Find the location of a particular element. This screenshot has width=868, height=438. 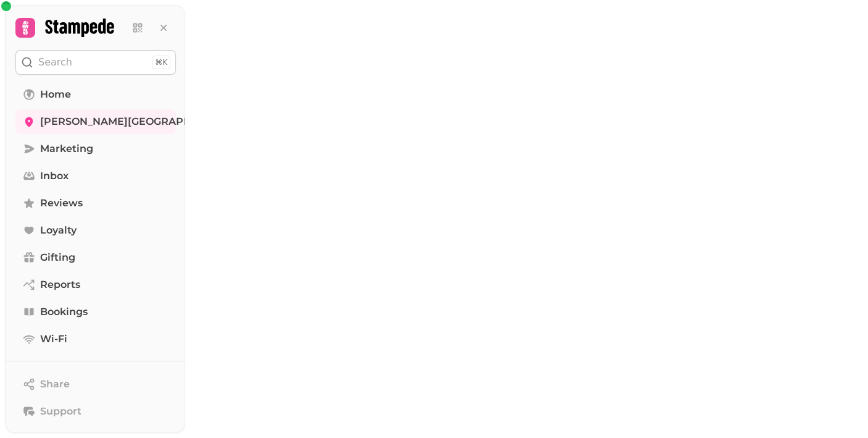

span: Home is located at coordinates (56, 94).